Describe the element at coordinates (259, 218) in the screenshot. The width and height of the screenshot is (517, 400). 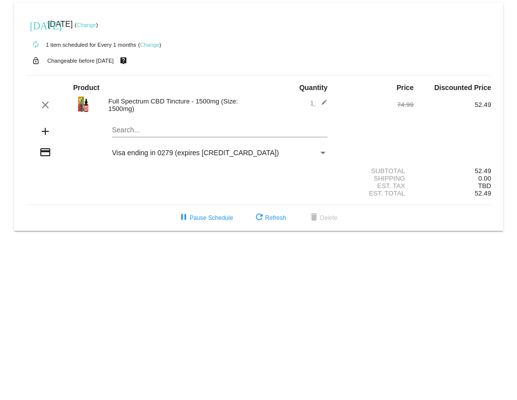
I see `mat-icon: refresh` at that location.